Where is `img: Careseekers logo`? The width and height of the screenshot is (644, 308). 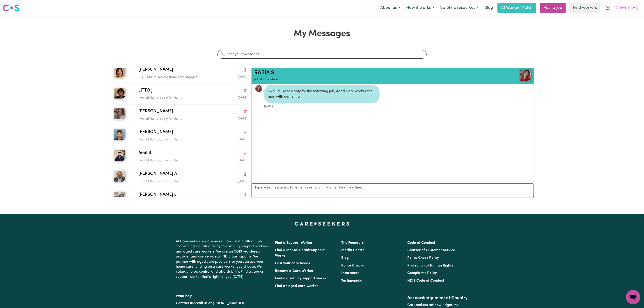 img: Careseekers logo is located at coordinates (11, 8).